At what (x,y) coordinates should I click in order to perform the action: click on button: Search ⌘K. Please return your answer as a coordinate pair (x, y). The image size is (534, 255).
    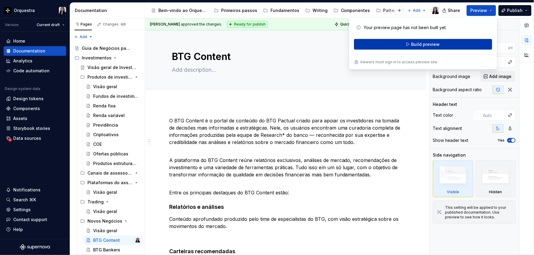
    Looking at the image, I should click on (35, 200).